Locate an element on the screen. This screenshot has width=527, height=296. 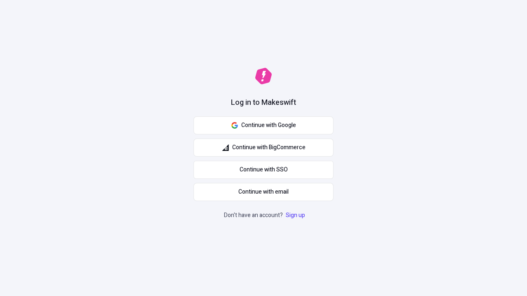
h1: Log in to Makeswift is located at coordinates (263, 103).